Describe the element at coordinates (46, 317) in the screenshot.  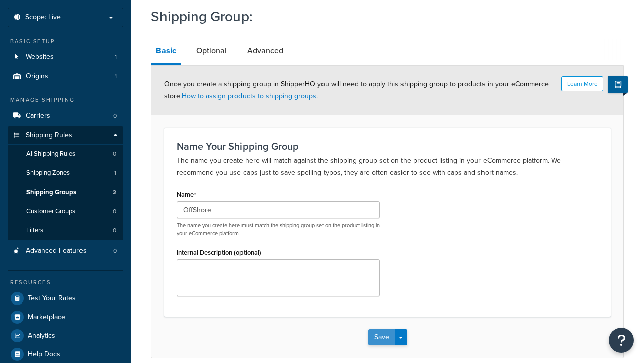
I see `span: Marketplace` at that location.